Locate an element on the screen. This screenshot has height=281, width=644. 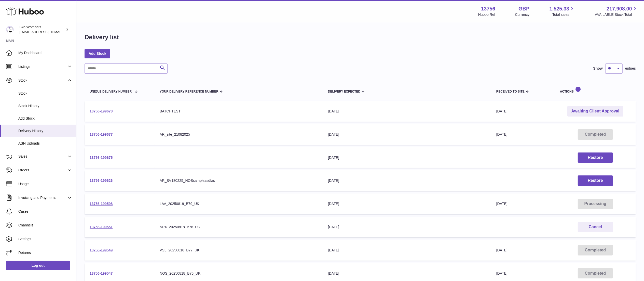
div: Currency is located at coordinates (522, 14).